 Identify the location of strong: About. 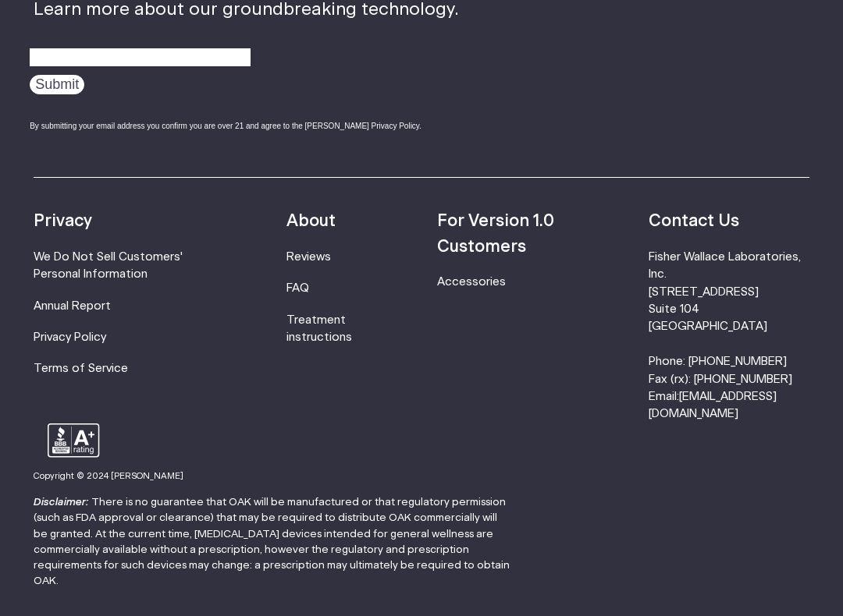
(310, 221).